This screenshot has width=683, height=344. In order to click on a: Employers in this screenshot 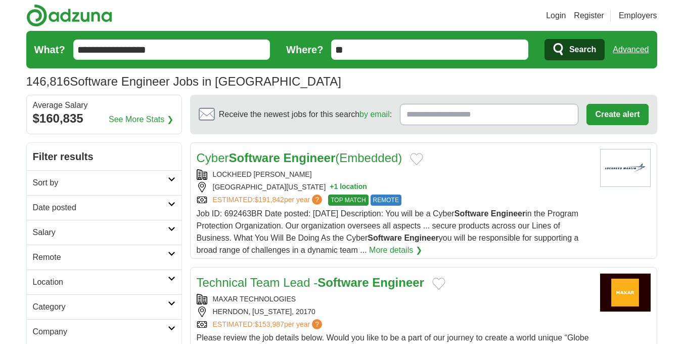, I will do `click(638, 16)`.